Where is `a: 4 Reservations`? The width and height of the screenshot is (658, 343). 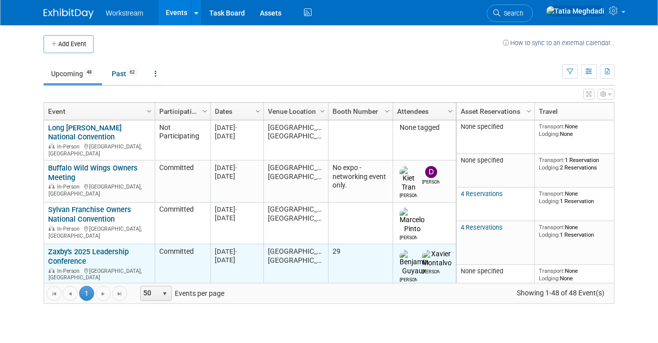
a: 4 Reservations is located at coordinates (482, 193).